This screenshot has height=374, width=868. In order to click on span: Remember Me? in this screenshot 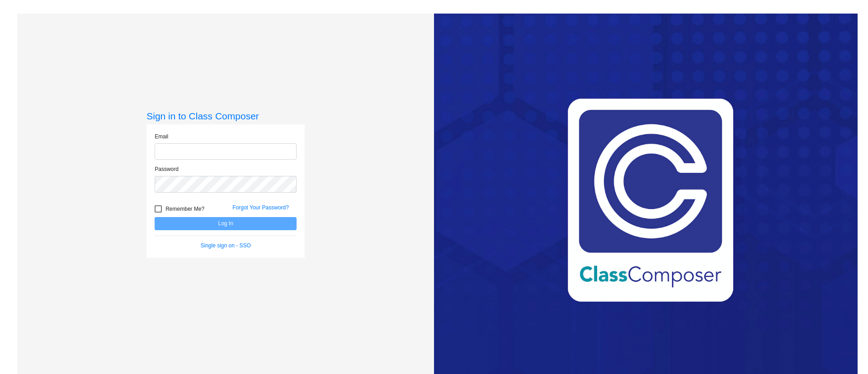, I will do `click(185, 209)`.